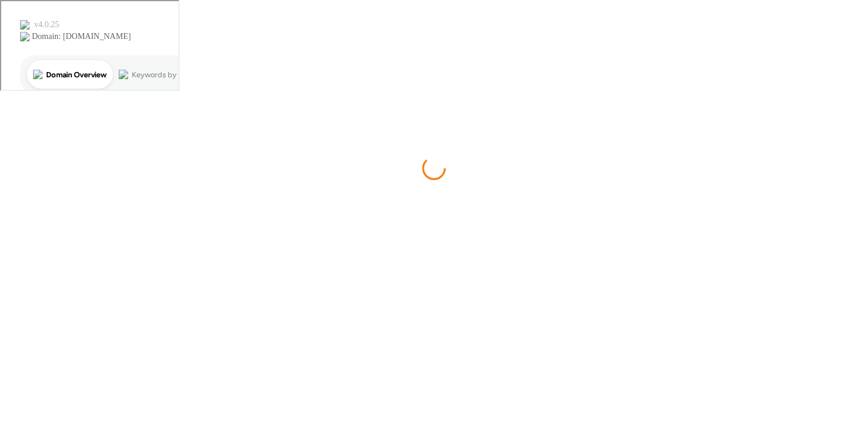 The image size is (868, 421). I want to click on div: Domain Overview, so click(75, 74).